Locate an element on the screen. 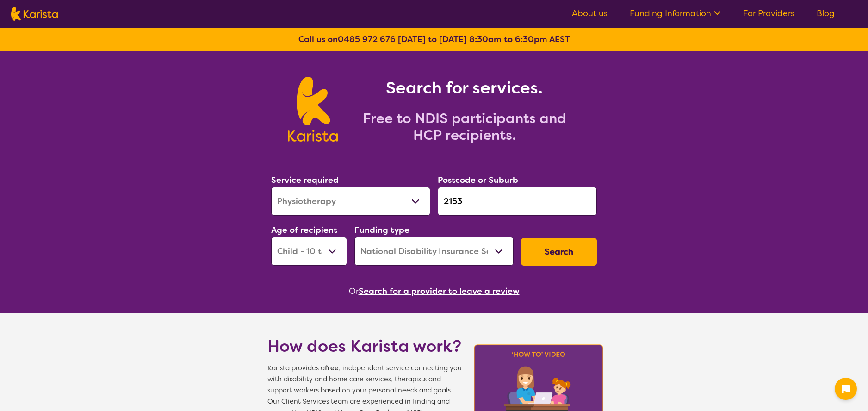 The width and height of the screenshot is (868, 411). input: Type is located at coordinates (517, 201).